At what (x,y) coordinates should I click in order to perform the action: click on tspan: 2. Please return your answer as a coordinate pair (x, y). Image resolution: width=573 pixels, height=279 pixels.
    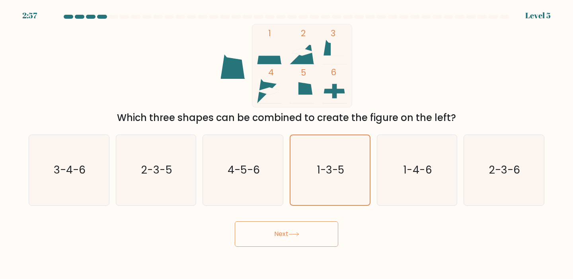
    Looking at the image, I should click on (303, 33).